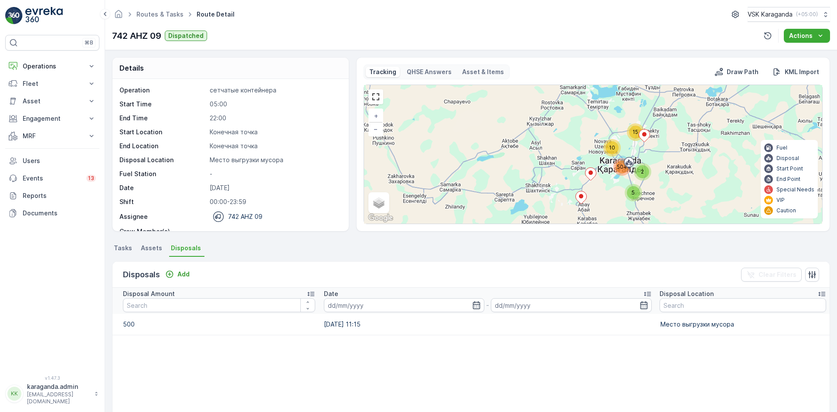 This screenshot has height=412, width=837. Describe the element at coordinates (593, 154) in the screenshot. I see `div: 0` at that location.